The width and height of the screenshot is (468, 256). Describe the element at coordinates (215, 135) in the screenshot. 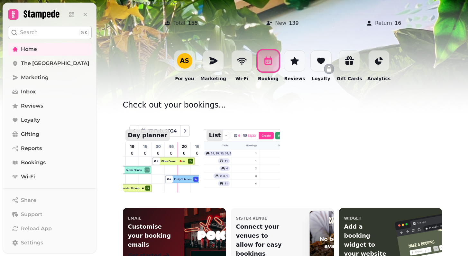

I see `p: List` at that location.